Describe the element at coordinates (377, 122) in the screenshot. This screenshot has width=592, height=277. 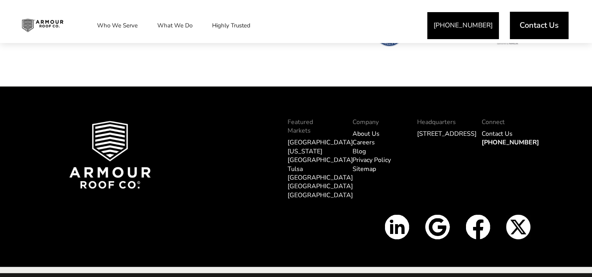
I see `p: Company` at that location.